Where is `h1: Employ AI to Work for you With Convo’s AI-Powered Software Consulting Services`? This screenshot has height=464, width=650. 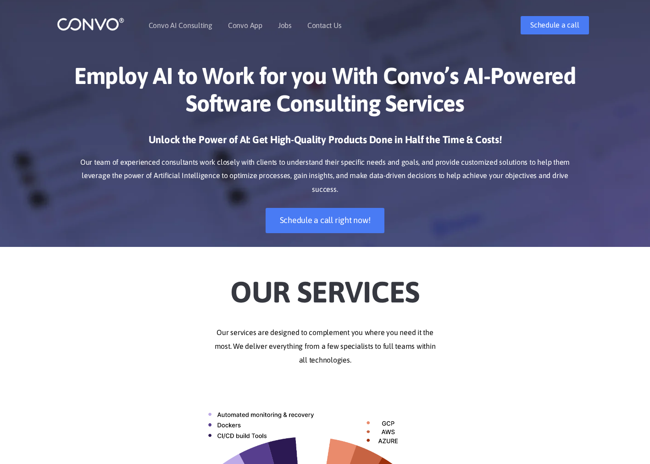 h1: Employ AI to Work for you With Convo’s AI-Powered Software Consulting Services is located at coordinates (325, 93).